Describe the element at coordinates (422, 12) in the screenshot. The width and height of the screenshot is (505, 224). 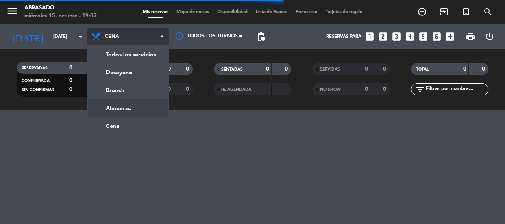
I see `i: add_circle_outline` at that location.